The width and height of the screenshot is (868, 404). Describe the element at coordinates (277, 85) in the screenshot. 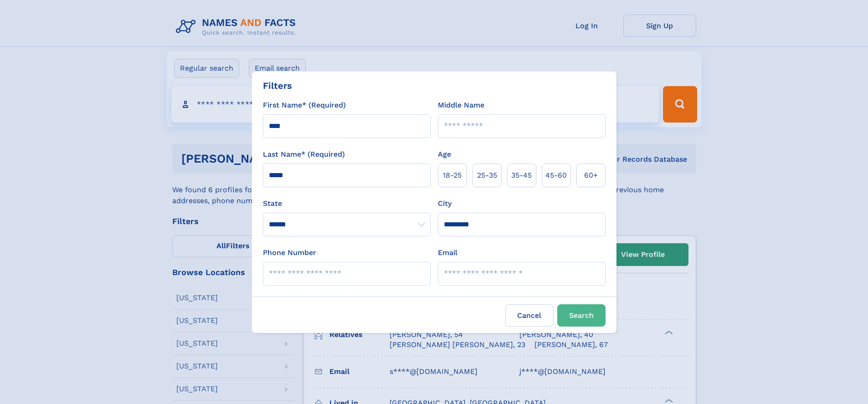

I see `div: Filters` at that location.